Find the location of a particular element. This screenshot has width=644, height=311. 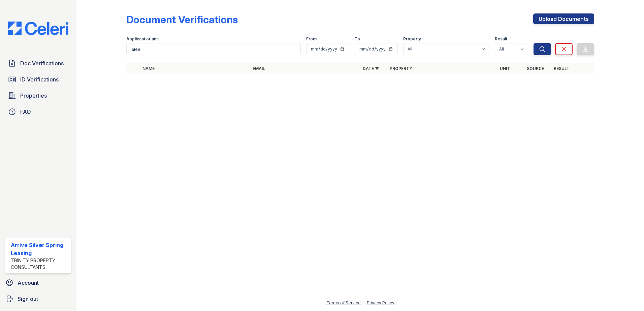

a: Account is located at coordinates (38, 283).